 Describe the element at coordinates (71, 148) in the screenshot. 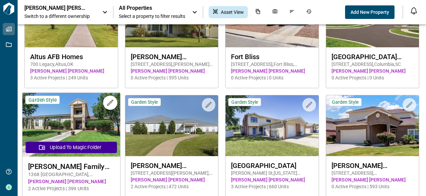

I see `button: Upload to Magic Folder` at that location.